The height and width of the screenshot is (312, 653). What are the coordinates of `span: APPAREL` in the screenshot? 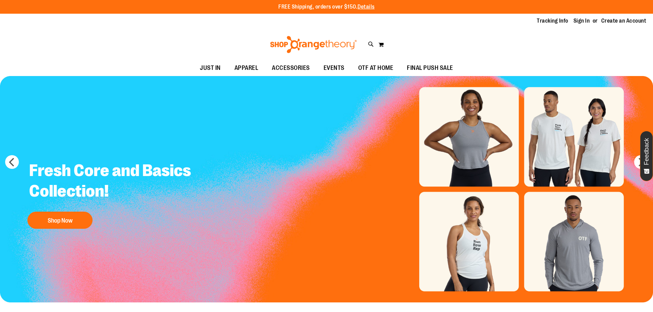 It's located at (246, 68).